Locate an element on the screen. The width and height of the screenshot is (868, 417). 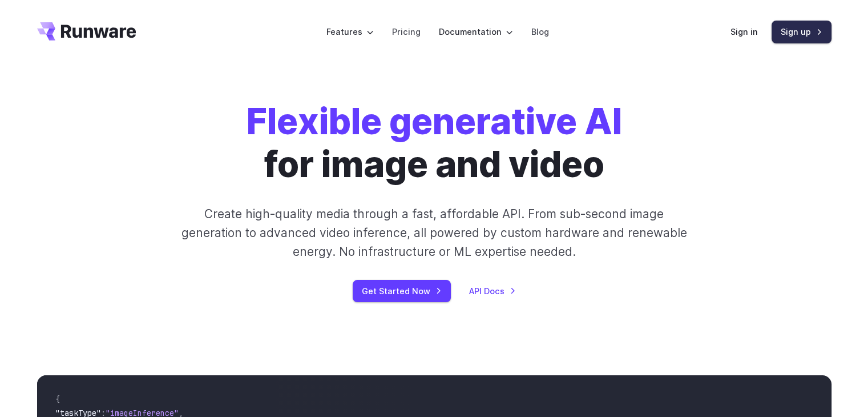
a: API Docs is located at coordinates (493, 291).